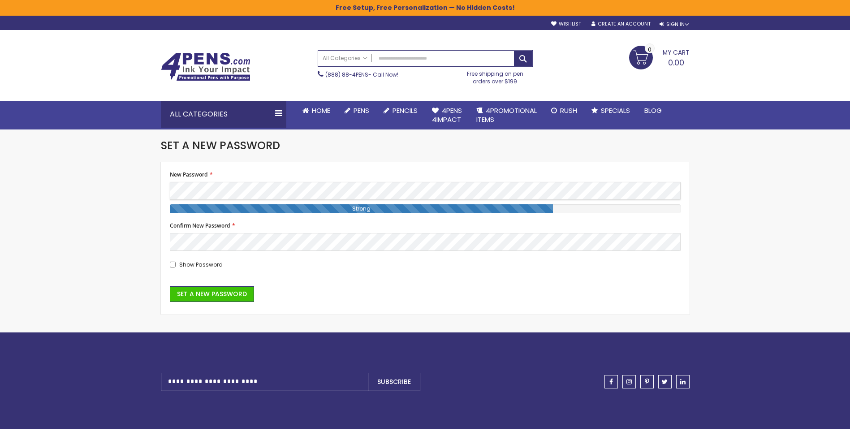 This screenshot has width=850, height=431. I want to click on a: linkedin, so click(683, 382).